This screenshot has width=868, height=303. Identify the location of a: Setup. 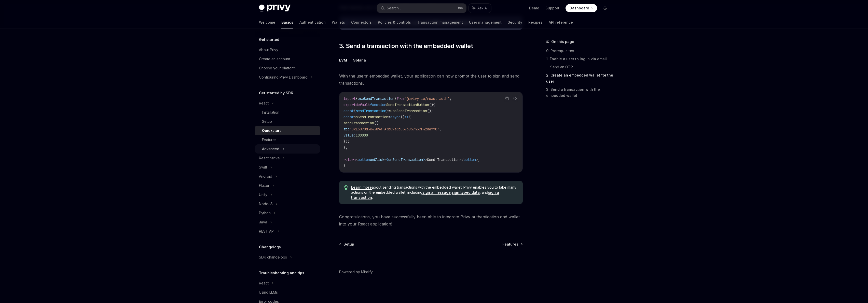
(288, 122).